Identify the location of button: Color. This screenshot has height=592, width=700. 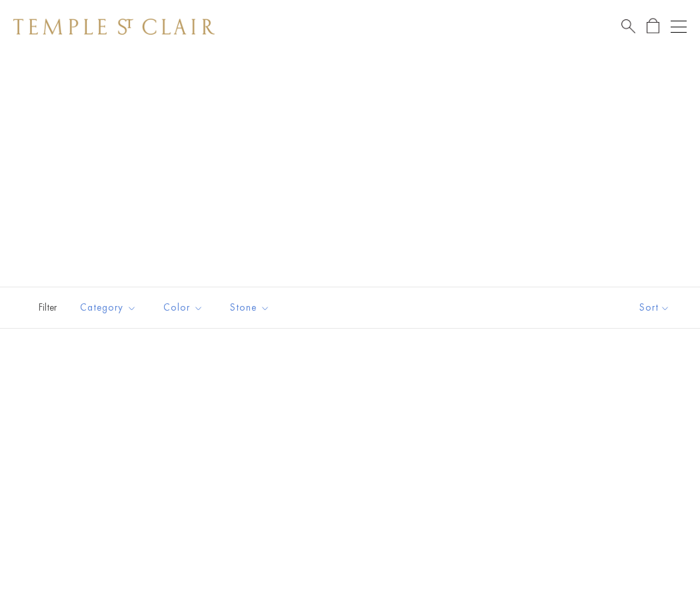
(184, 307).